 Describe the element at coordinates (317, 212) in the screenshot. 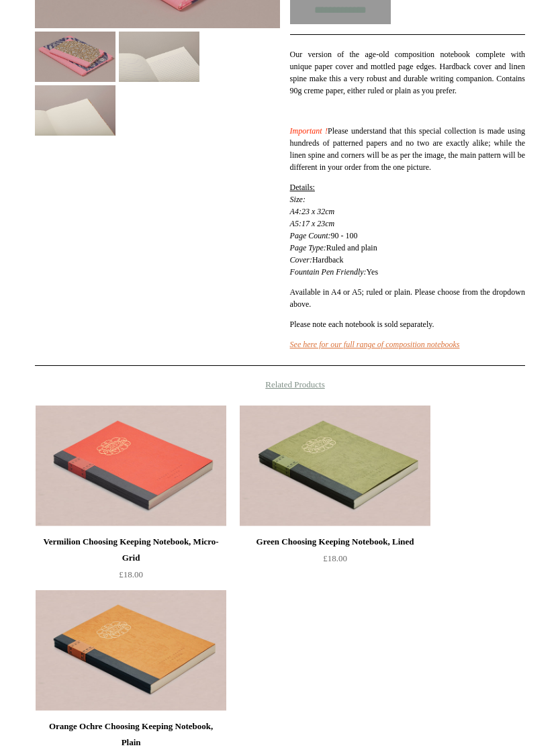

I see `span: 23 x 32cm` at that location.